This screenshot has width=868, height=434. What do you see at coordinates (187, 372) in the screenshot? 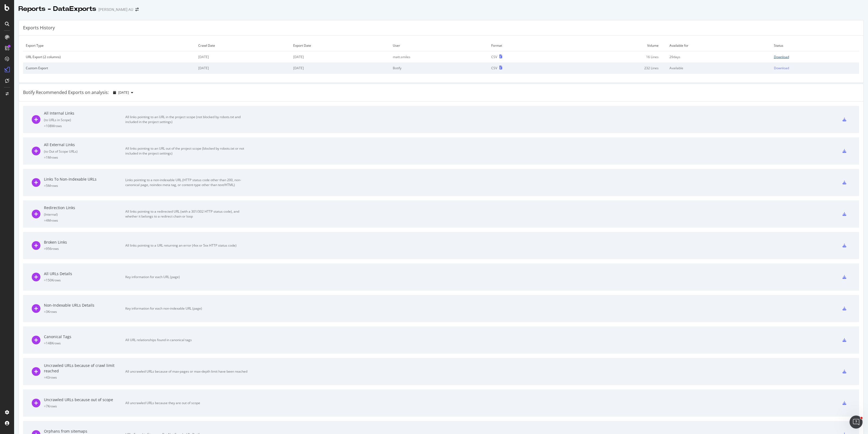
I see `div: All uncrawled URLs because of max-pages or max-depth limit have been reached` at bounding box center [187, 372].